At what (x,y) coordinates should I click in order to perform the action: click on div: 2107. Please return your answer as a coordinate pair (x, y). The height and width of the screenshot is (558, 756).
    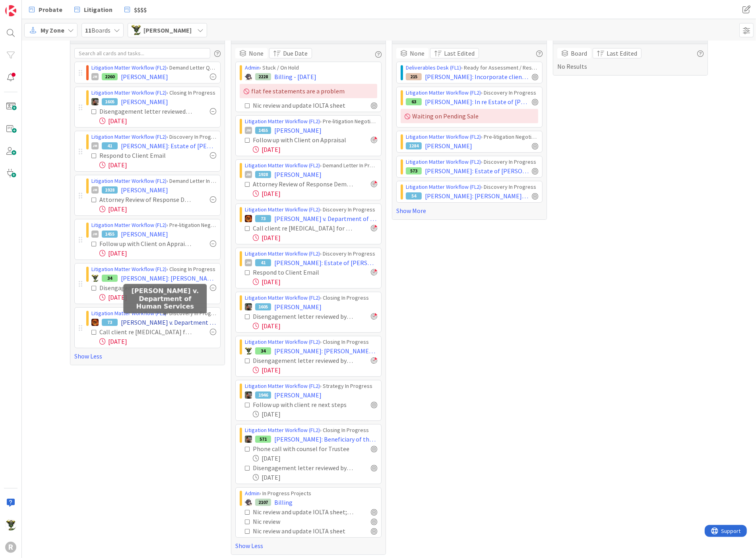
    Looking at the image, I should click on (263, 503).